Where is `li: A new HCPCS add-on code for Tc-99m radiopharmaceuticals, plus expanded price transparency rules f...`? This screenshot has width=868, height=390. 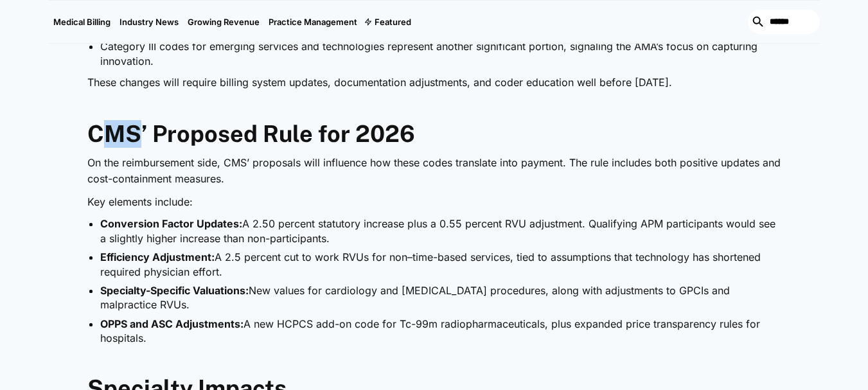 li: A new HCPCS add-on code for Tc-99m radiopharmaceuticals, plus expanded price transparency rules f... is located at coordinates (440, 331).